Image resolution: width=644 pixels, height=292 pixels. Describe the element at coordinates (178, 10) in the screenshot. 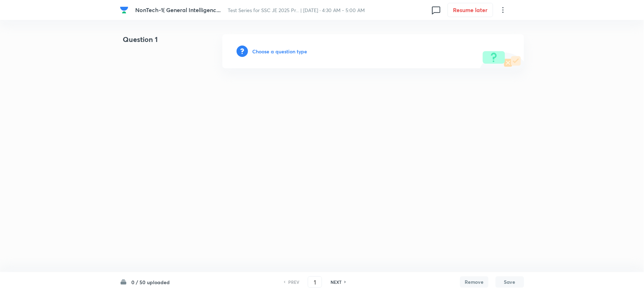

I see `span: NonTech-1( General Intelligenc...` at that location.